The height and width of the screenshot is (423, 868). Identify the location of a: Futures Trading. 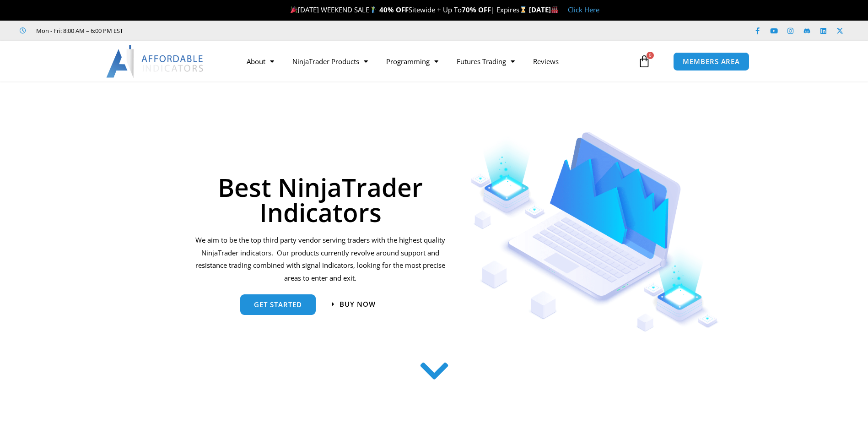
(486, 61).